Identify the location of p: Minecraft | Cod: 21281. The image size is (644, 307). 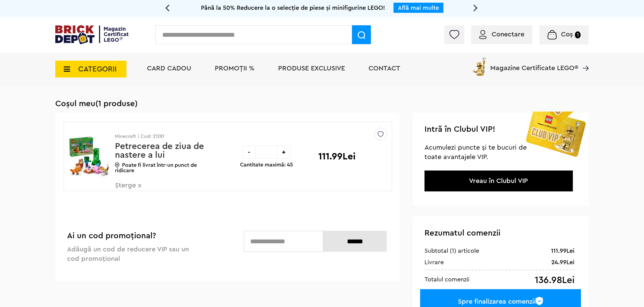
(163, 136).